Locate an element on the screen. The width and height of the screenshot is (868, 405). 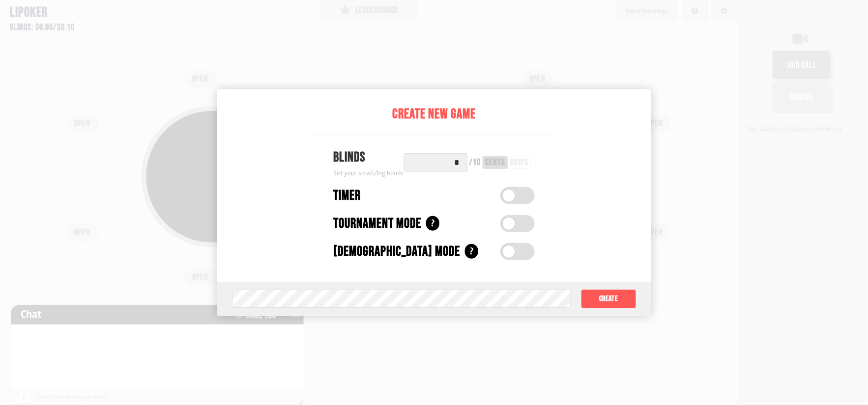
div: Automatic Buy Ins is located at coordinates (530, 235).